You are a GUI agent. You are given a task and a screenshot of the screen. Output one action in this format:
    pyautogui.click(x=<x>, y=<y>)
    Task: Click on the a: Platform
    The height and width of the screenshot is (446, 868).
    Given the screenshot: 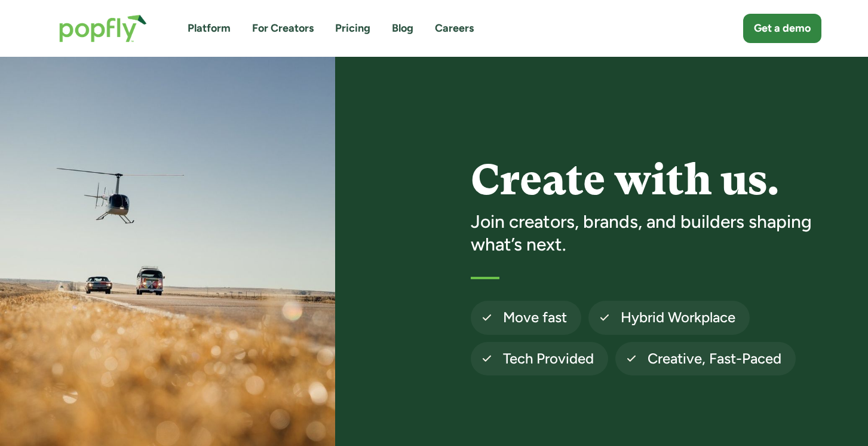 What is the action you would take?
    pyautogui.click(x=209, y=28)
    